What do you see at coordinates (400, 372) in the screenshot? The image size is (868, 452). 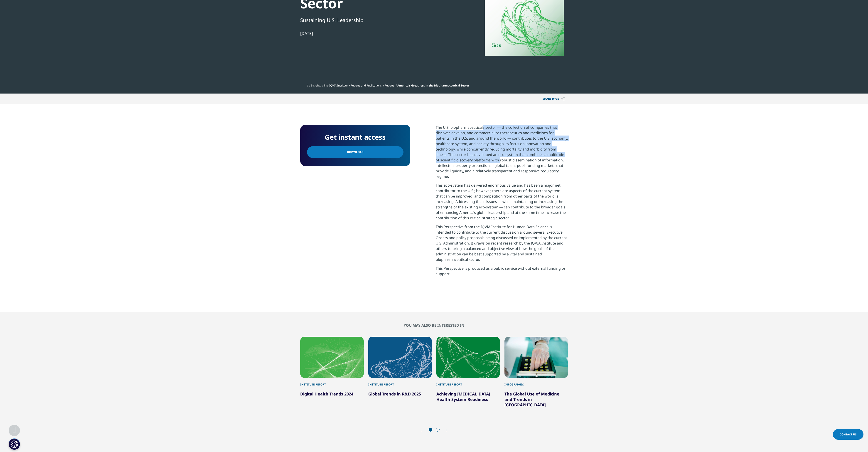 I see `div: 2 / 6` at bounding box center [400, 372].